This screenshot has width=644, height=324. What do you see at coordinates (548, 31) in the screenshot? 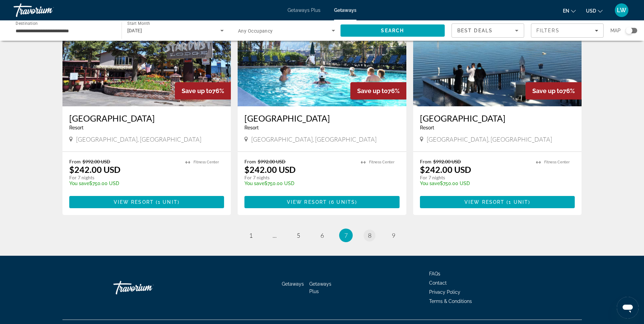
I see `span: Filters` at bounding box center [548, 31].